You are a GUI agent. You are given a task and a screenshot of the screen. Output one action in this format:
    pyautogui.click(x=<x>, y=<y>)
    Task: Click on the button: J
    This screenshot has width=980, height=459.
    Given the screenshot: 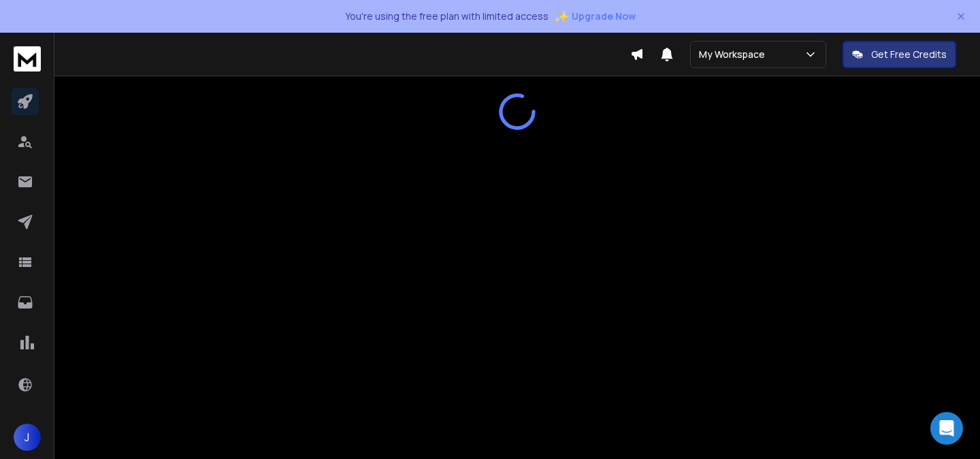 What is the action you would take?
    pyautogui.click(x=27, y=437)
    